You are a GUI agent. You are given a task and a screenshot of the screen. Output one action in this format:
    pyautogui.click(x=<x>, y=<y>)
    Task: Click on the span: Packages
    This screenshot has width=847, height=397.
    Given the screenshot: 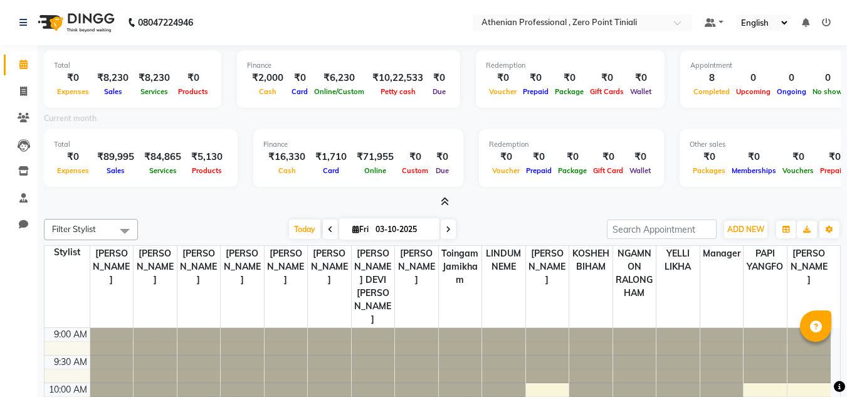 What is the action you would take?
    pyautogui.click(x=709, y=171)
    